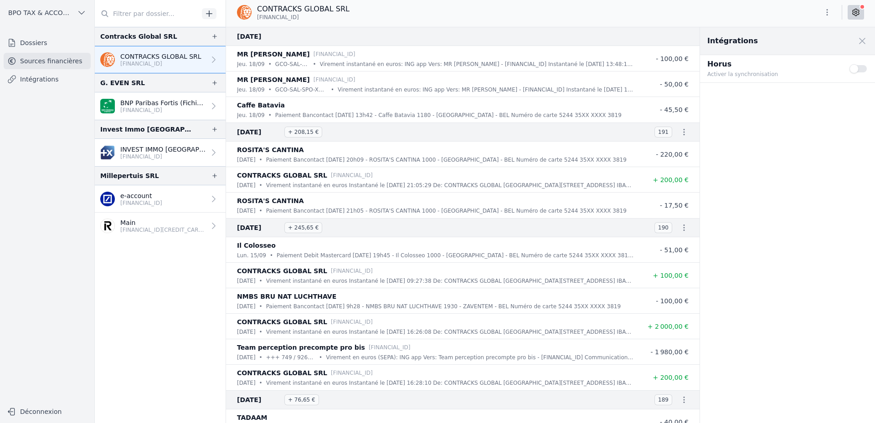  What do you see at coordinates (256, 246) in the screenshot?
I see `p: Il Colosseo` at bounding box center [256, 246].